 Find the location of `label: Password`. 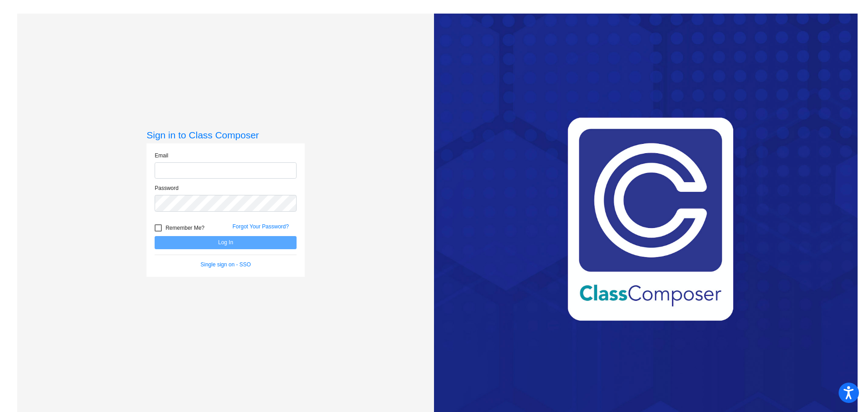

label: Password is located at coordinates (166, 188).